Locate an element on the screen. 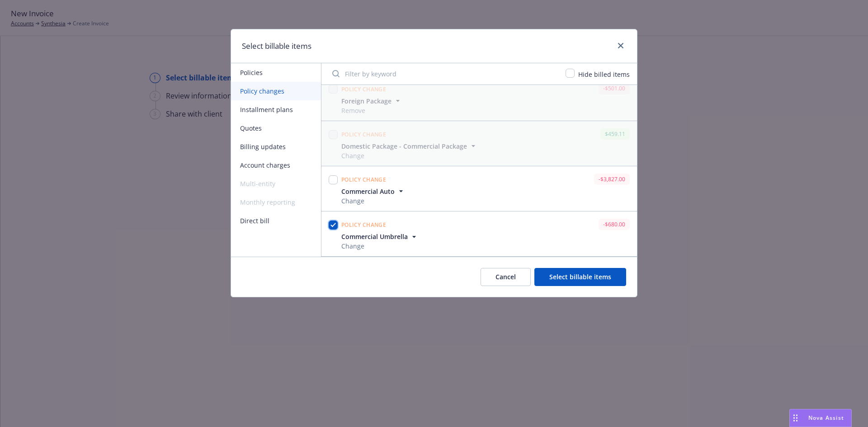  button: Billing updates is located at coordinates (276, 147).